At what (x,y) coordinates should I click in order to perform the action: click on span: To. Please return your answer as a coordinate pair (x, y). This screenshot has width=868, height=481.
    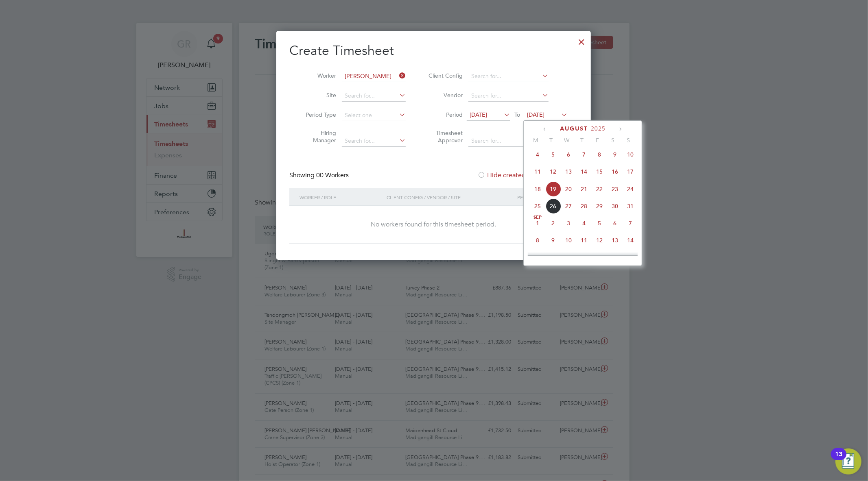
    Looking at the image, I should click on (518, 115).